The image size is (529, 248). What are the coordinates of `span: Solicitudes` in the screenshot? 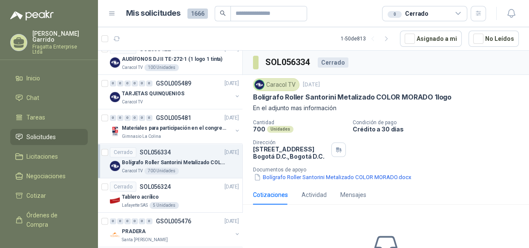 It's located at (41, 137).